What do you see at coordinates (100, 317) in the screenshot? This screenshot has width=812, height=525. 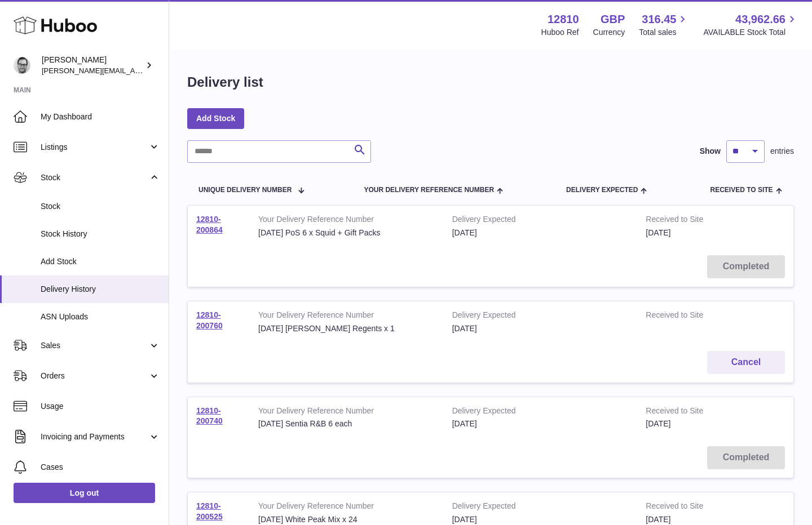 I see `span: ASN Uploads` at bounding box center [100, 317].